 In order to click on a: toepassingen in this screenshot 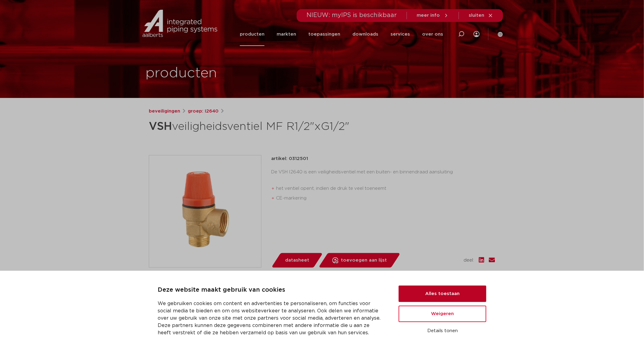, I will do `click(324, 34)`.